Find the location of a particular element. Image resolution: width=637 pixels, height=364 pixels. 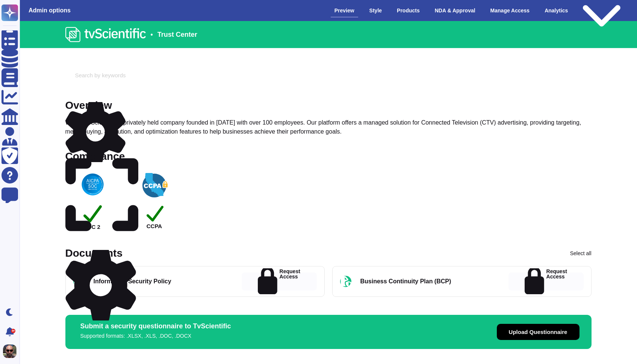

div: Products is located at coordinates (408, 10).